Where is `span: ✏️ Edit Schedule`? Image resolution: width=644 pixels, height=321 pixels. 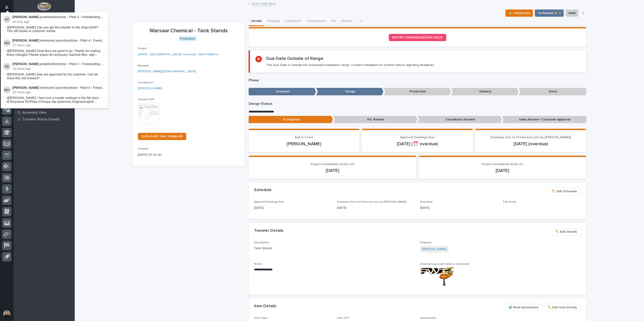 span: ✏️ Edit Schedule is located at coordinates (565, 191).